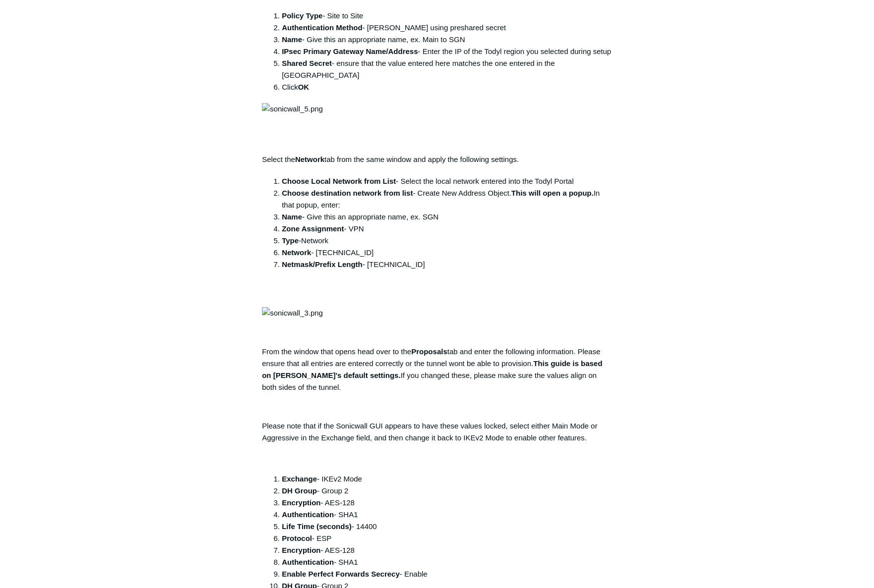 The height and width of the screenshot is (588, 874). I want to click on p: Select the tab from the same window and apply the following settings., so click(437, 159).